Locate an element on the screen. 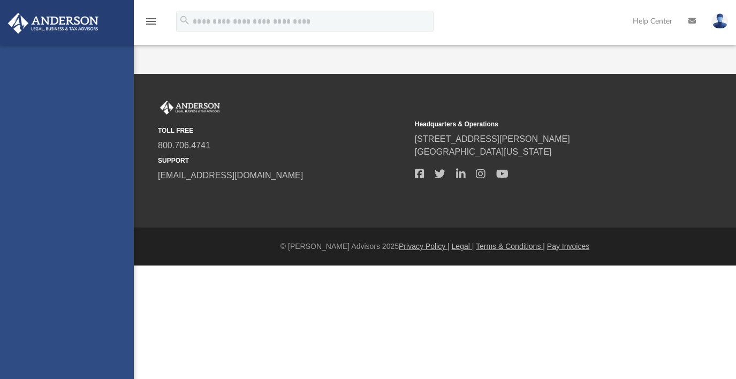 This screenshot has height=379, width=736. a: Terms & Conditions | is located at coordinates (510, 246).